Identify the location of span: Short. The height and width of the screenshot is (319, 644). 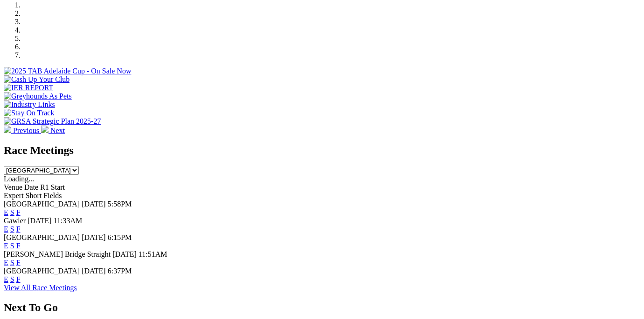
(33, 195).